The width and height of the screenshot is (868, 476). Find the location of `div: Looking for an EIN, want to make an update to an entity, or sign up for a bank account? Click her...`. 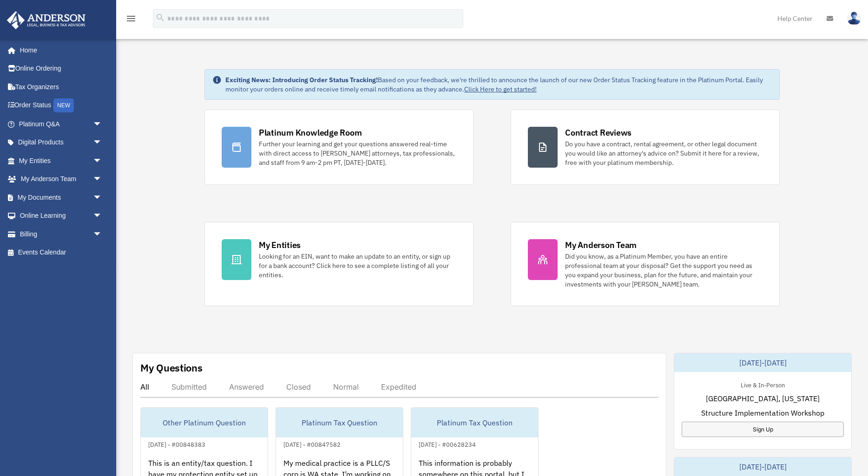

div: Looking for an EIN, want to make an update to an entity, or sign up for a bank account? Click her... is located at coordinates (358, 266).